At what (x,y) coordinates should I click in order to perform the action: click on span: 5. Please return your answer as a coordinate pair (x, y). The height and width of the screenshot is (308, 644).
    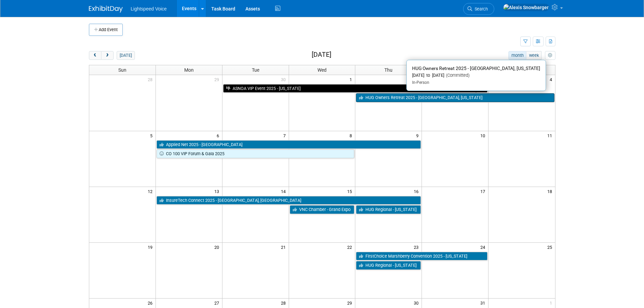
    Looking at the image, I should click on (152, 135).